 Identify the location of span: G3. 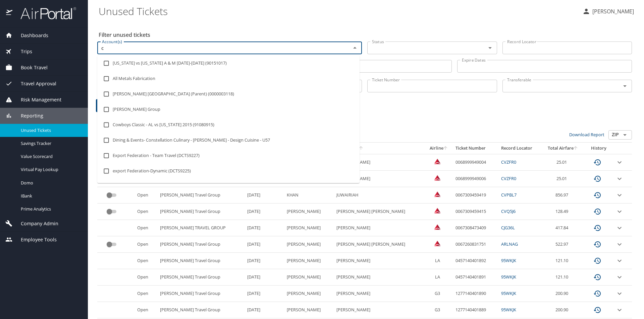
(437, 310).